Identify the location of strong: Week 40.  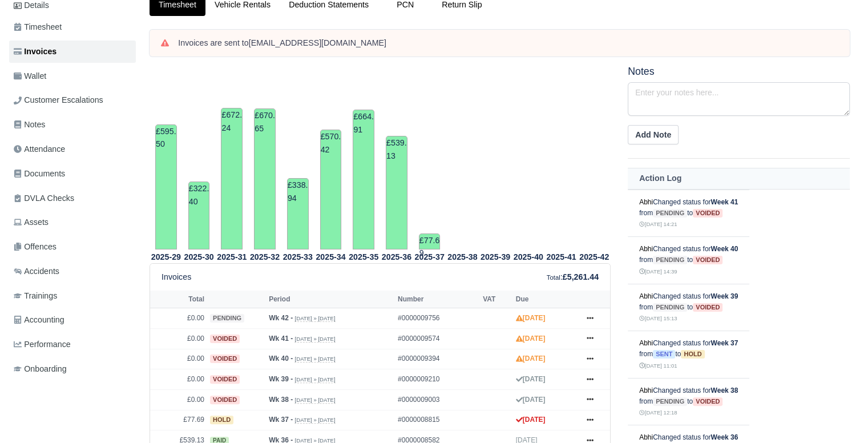
(725, 249).